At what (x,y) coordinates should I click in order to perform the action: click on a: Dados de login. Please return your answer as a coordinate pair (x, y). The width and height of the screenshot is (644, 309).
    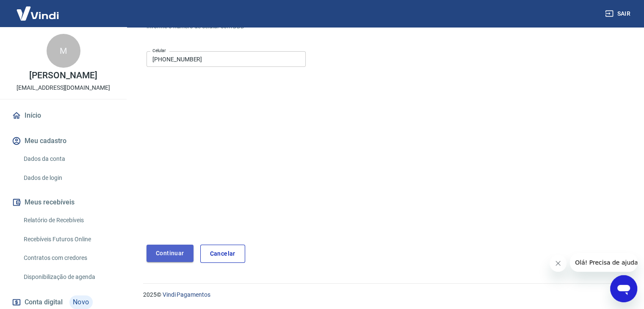
    Looking at the image, I should click on (68, 178).